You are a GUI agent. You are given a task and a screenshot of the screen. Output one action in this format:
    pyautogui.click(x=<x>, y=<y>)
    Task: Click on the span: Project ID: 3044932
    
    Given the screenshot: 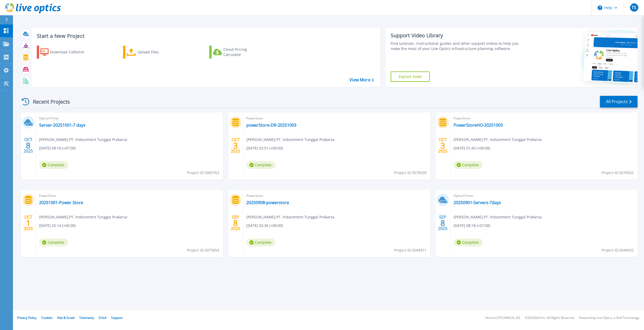 What is the action you would take?
    pyautogui.click(x=617, y=250)
    